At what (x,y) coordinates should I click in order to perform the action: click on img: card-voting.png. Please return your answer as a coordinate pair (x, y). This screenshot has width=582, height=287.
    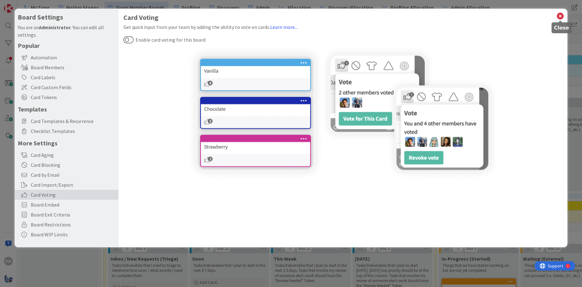
    Looking at the image, I should click on (343, 113).